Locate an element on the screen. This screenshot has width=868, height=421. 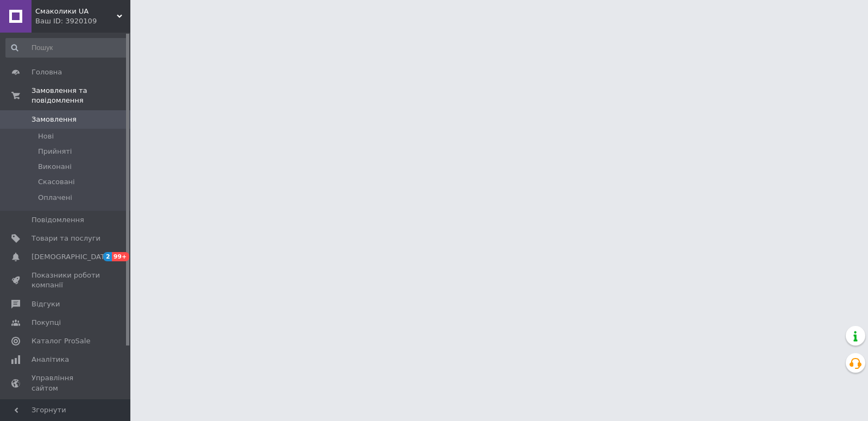
span: Товари та послуги is located at coordinates (66, 238).